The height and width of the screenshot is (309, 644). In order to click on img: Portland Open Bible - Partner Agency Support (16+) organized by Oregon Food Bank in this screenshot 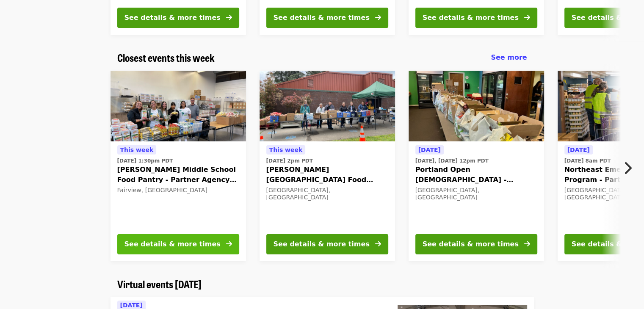, I will do `click(476, 106)`.